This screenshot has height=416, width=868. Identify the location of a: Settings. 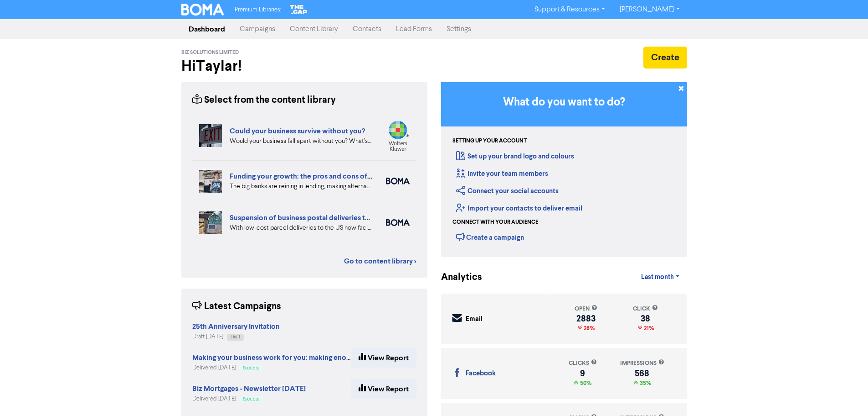
(459, 29).